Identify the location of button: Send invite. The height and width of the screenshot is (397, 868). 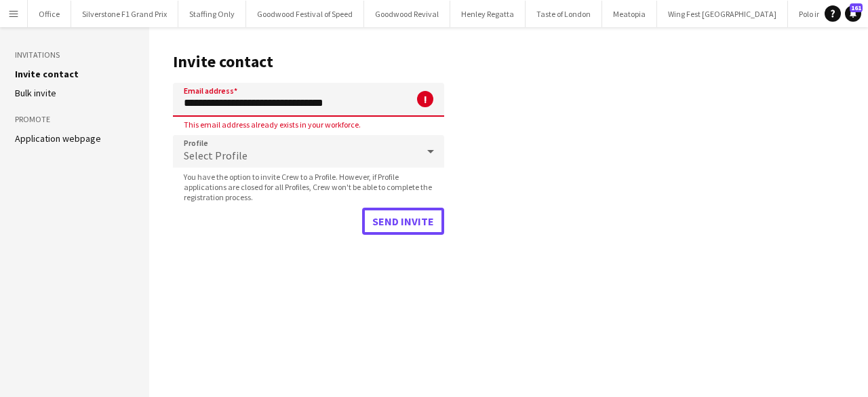
(403, 221).